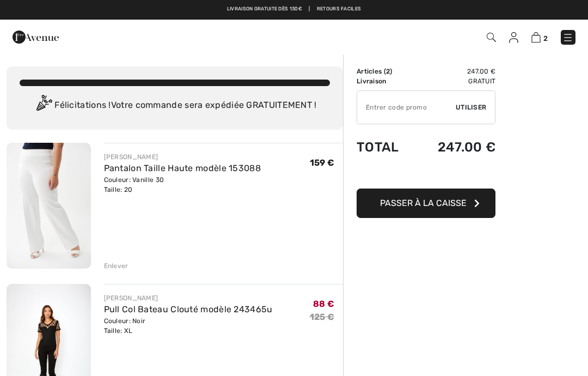 The image size is (588, 376). Describe the element at coordinates (175, 106) in the screenshot. I see `div: Félicitations ! Votre commande sera expédiée GRATUITEMENT !` at that location.